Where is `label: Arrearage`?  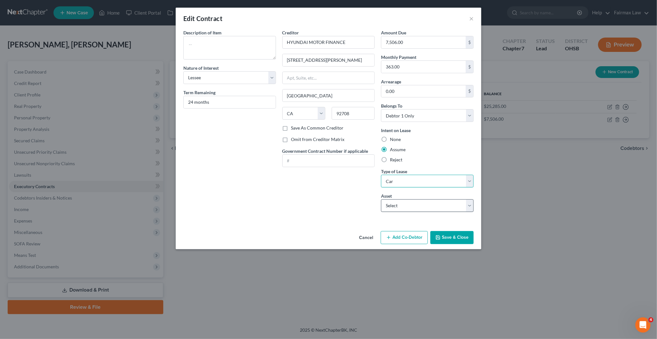 label: Arrearage is located at coordinates (391, 82).